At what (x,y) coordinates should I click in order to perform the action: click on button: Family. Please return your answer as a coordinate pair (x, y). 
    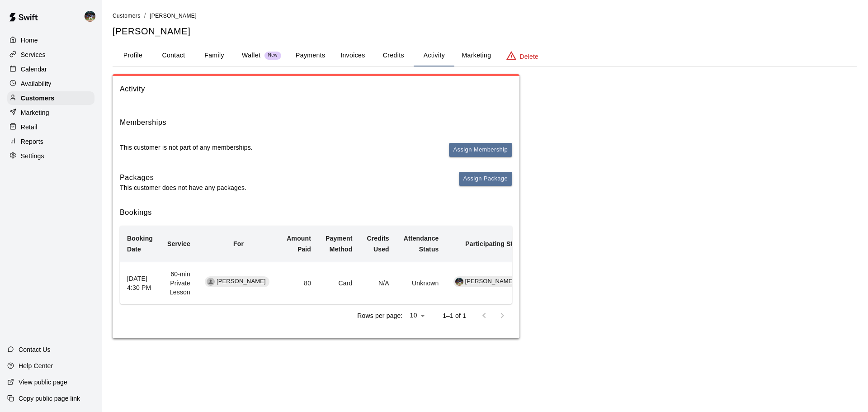
    Looking at the image, I should click on (214, 56).